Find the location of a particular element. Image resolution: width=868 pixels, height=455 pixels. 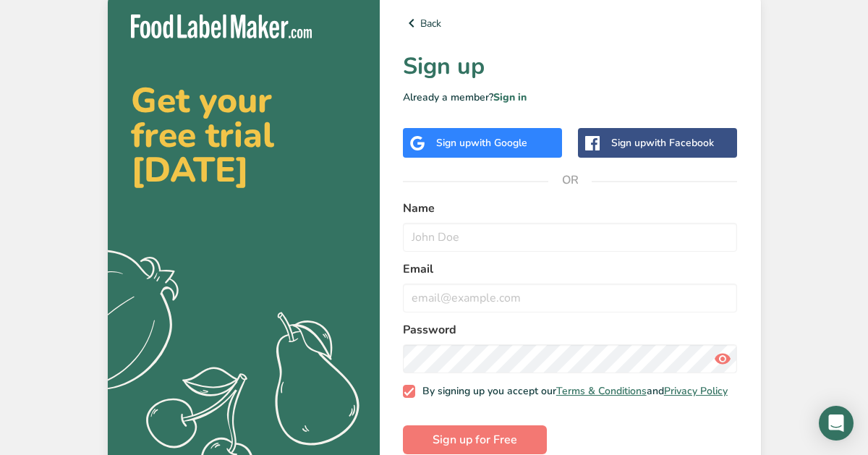

a: Sign in is located at coordinates (510, 97).